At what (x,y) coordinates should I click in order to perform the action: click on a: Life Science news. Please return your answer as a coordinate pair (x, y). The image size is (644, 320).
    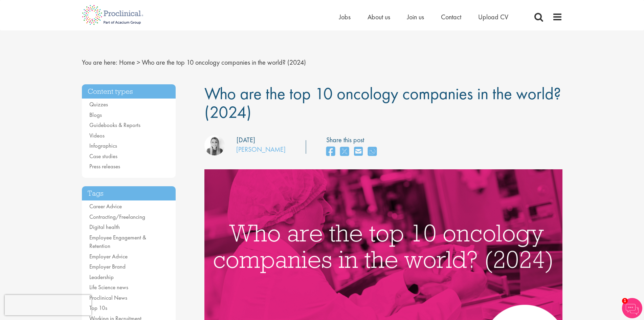
    Looking at the image, I should click on (108, 288).